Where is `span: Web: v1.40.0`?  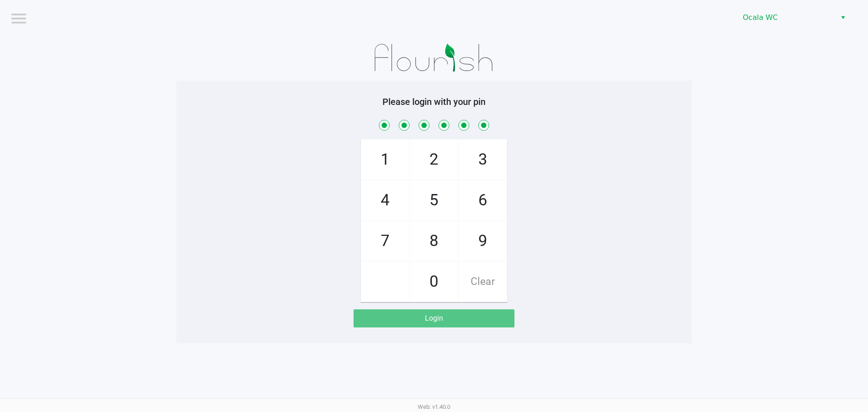 span: Web: v1.40.0 is located at coordinates (434, 406).